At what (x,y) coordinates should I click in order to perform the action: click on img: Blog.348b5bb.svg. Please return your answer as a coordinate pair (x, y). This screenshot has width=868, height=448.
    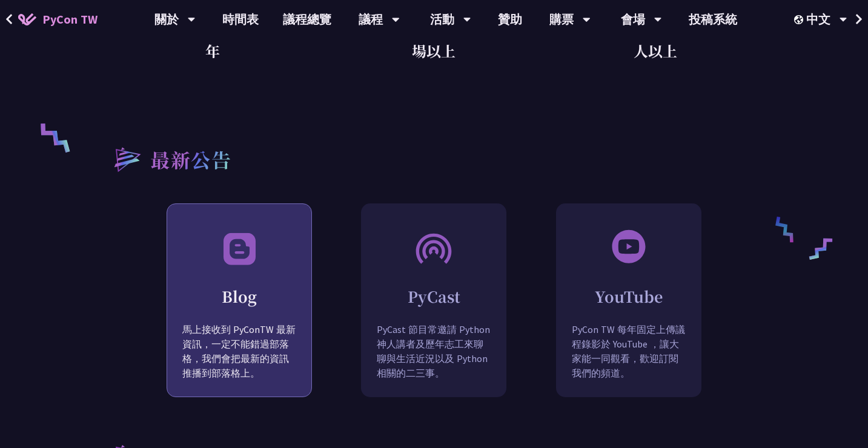
    Looking at the image, I should click on (239, 248).